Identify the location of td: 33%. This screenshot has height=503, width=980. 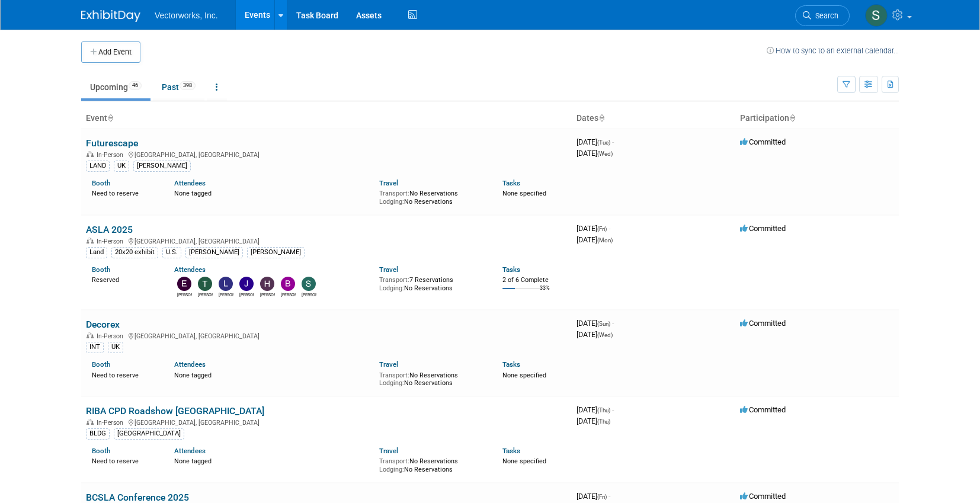
(545, 293).